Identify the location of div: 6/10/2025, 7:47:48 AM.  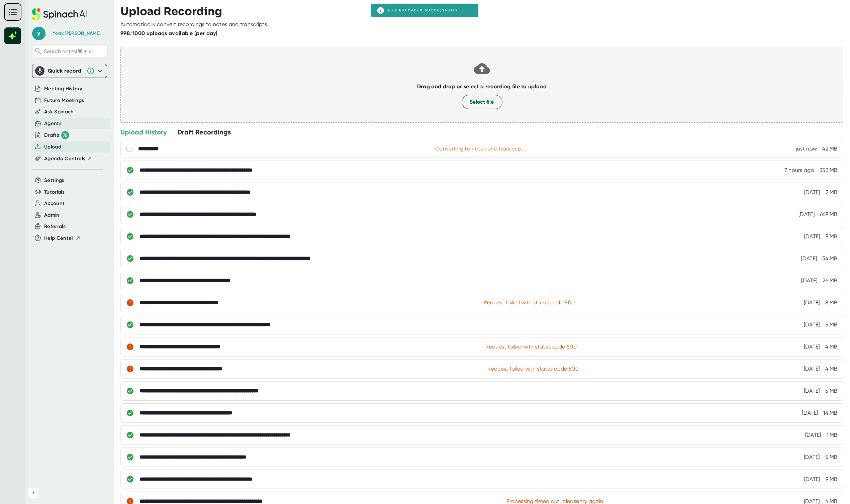
(812, 325).